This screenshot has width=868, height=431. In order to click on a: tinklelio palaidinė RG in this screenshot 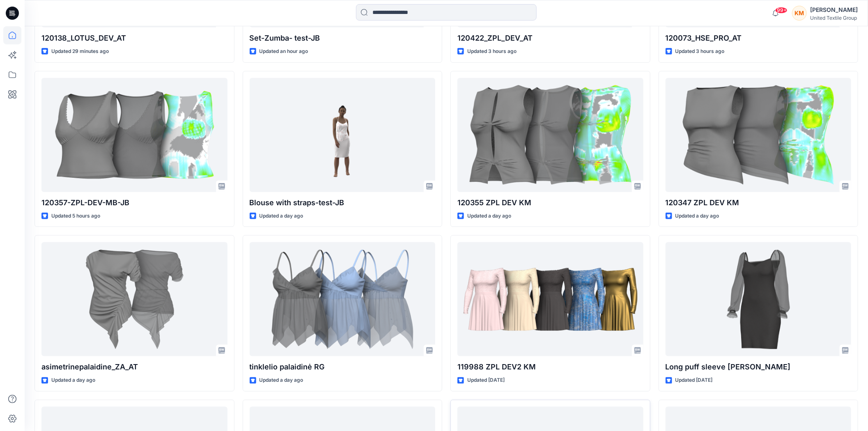, I will do `click(342, 299)`.